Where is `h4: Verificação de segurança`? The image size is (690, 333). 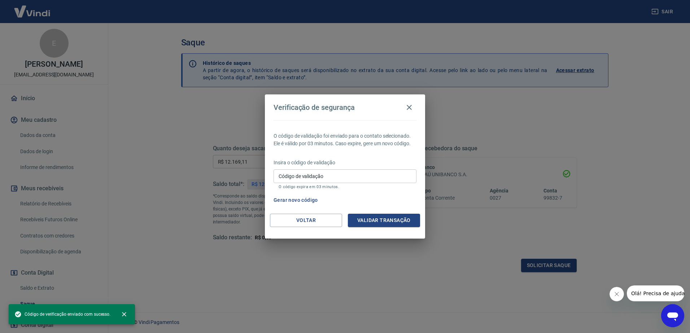
h4: Verificação de segurança is located at coordinates (314, 107).